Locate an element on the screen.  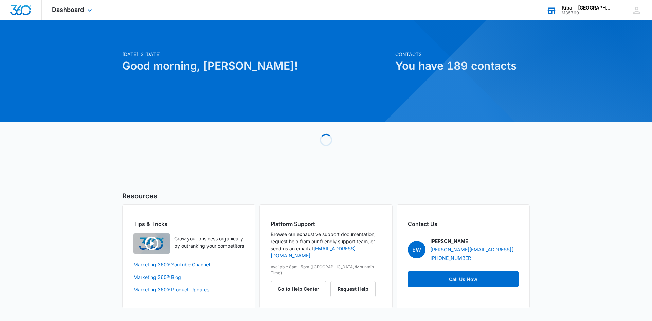
button: Request Help is located at coordinates (353, 289).